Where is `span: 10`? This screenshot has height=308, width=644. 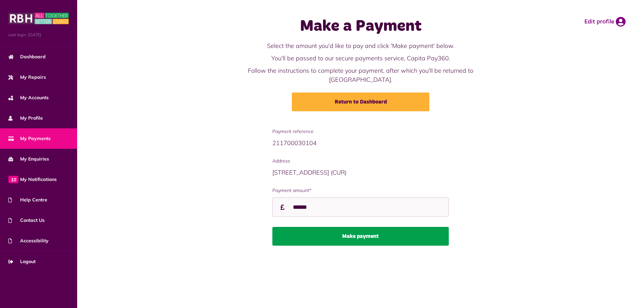 span: 10 is located at coordinates (13, 180).